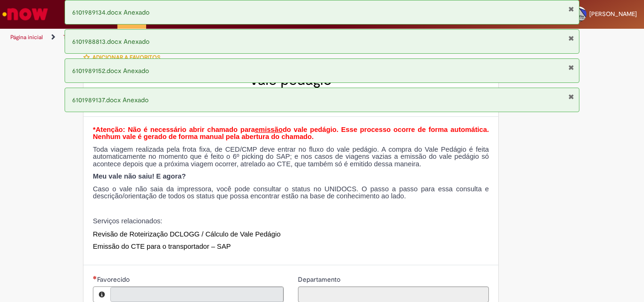  Describe the element at coordinates (214, 37) in the screenshot. I see `ul: Trilhas de página` at that location.